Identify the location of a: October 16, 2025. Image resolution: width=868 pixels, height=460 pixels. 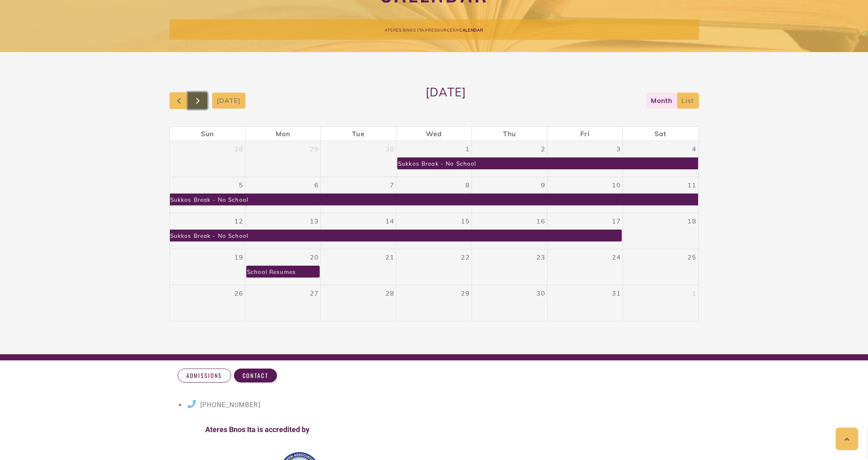
(541, 221).